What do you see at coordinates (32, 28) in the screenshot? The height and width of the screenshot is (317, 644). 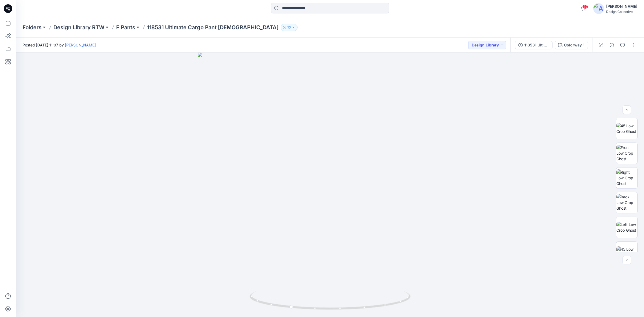 I see `a: Folders` at bounding box center [32, 28].